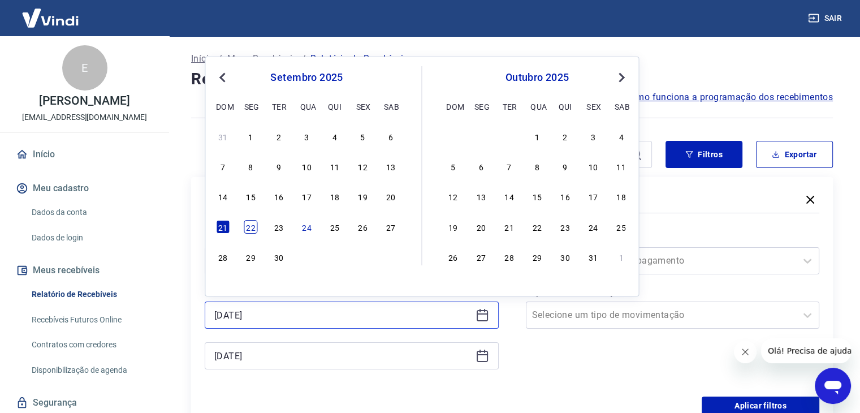  Describe the element at coordinates (335, 136) in the screenshot. I see `div: Choose quinta-feira, 4 de setembro de 2025` at that location.